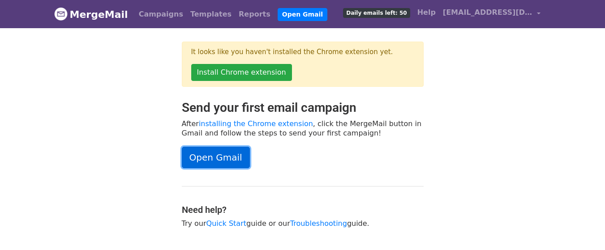 This screenshot has width=605, height=250. I want to click on p: It looks like you haven't installed the Chrome extension yet., so click(303, 52).